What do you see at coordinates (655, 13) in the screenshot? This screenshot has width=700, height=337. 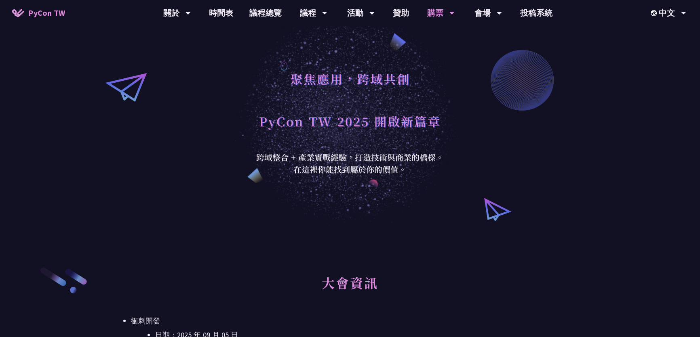 I see `img: Locale Icon` at bounding box center [655, 13].